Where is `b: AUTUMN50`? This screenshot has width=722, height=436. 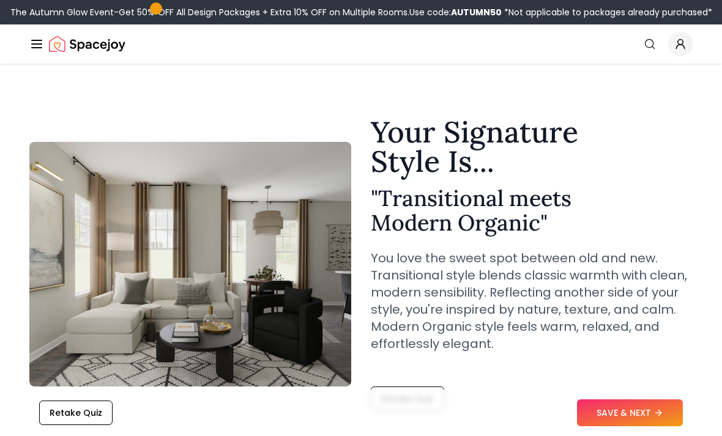
b: AUTUMN50 is located at coordinates (476, 12).